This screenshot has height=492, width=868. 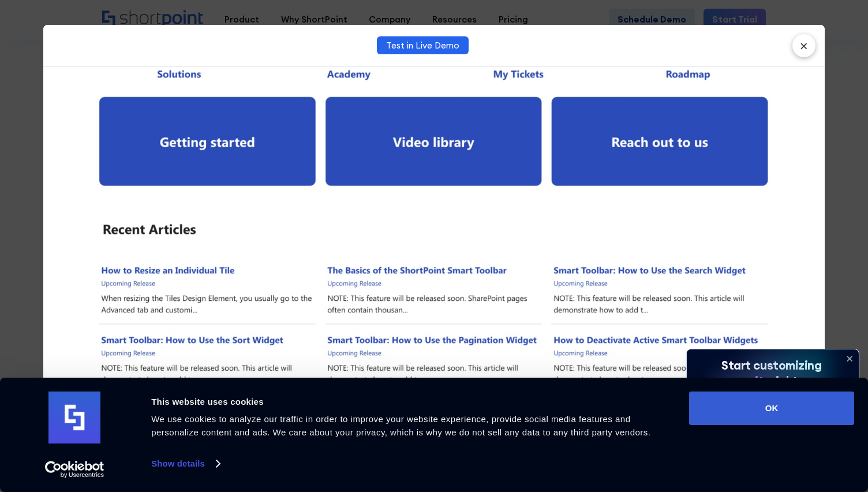 I want to click on a: Show details, so click(x=185, y=464).